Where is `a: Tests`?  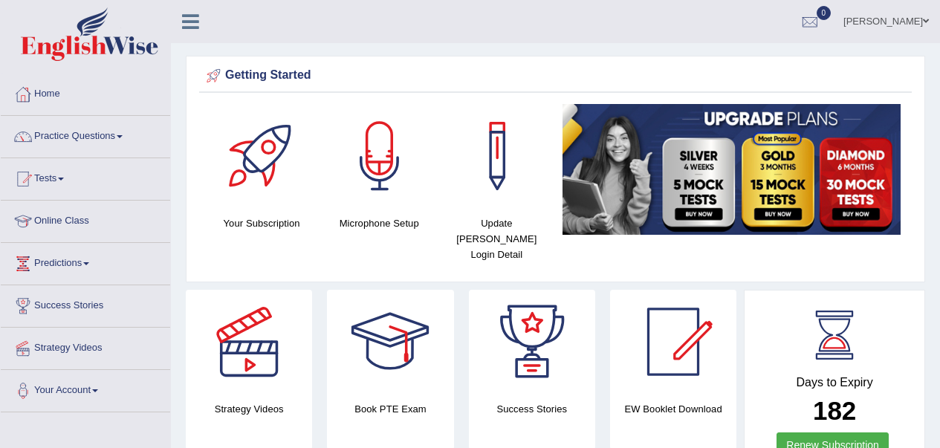 a: Tests is located at coordinates (85, 177).